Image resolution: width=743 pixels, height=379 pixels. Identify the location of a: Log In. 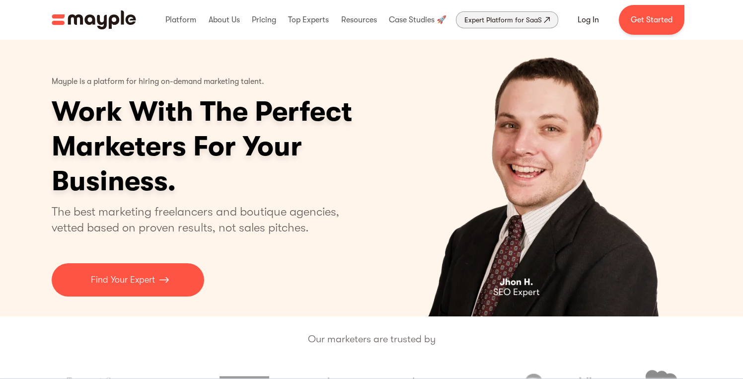
(588, 20).